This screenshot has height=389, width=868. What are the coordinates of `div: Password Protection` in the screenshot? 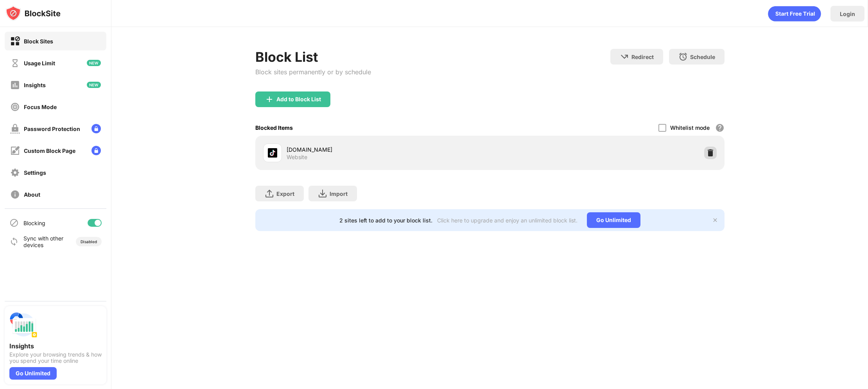 It's located at (52, 128).